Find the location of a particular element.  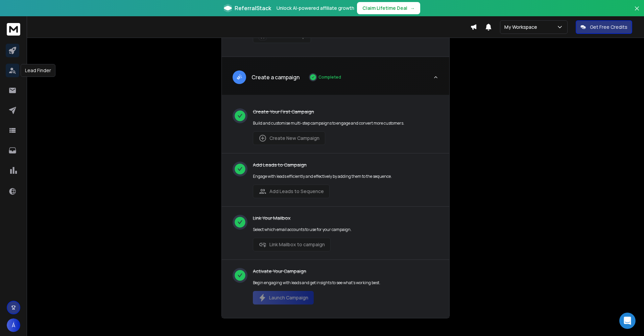

button: leadCreate a campaignCompleted is located at coordinates (336, 80).